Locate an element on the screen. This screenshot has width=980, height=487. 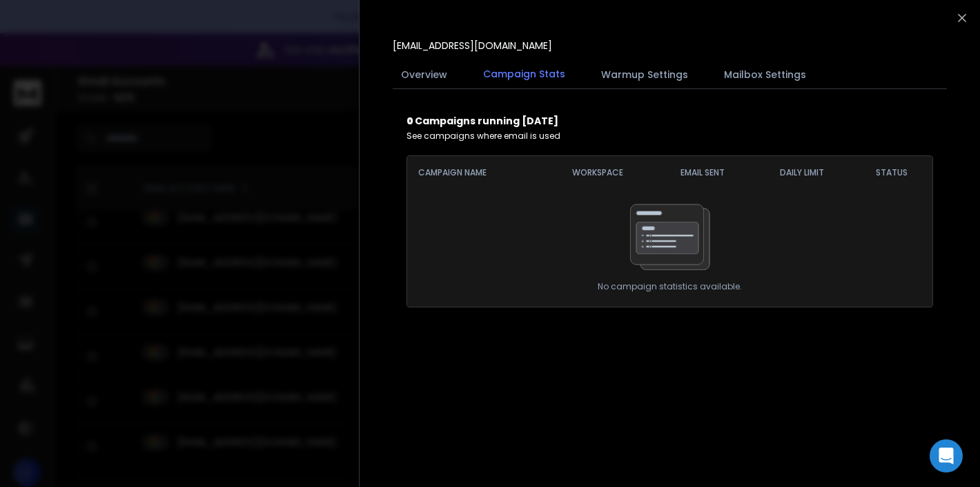
p: See campaigns where email is used is located at coordinates (669, 136).